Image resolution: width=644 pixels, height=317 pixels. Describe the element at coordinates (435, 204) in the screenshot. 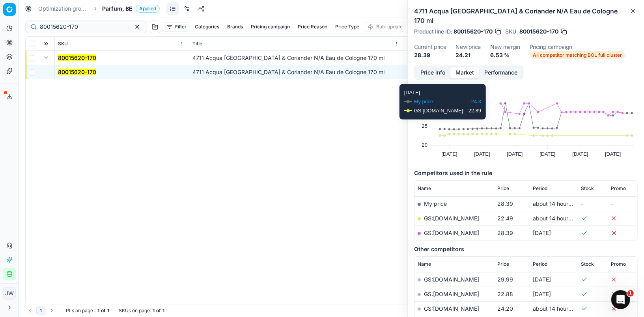

I see `span: My price` at that location.